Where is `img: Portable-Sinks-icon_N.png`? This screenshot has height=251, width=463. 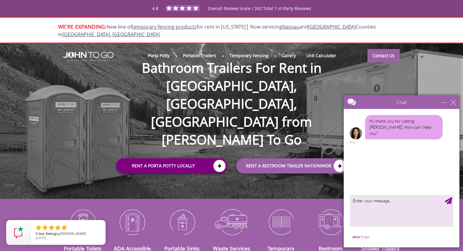
img: Portable-Sinks-icon_N.png is located at coordinates (182, 222).